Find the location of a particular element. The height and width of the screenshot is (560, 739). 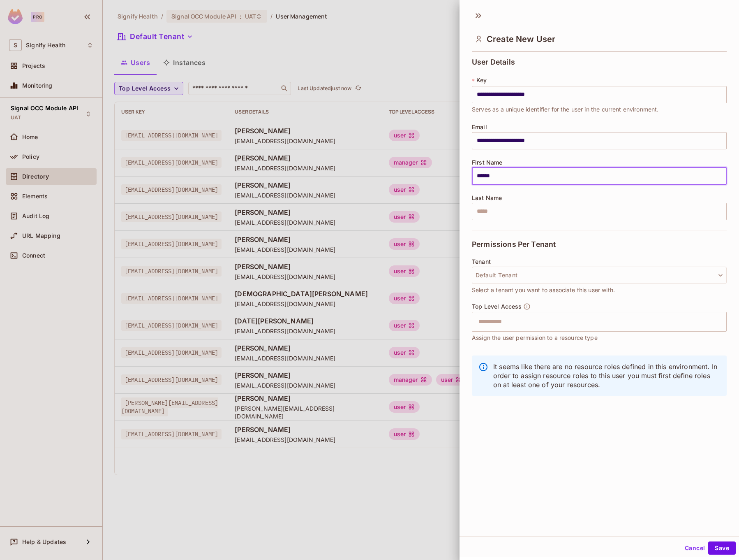

span: Tenant is located at coordinates (481, 261).